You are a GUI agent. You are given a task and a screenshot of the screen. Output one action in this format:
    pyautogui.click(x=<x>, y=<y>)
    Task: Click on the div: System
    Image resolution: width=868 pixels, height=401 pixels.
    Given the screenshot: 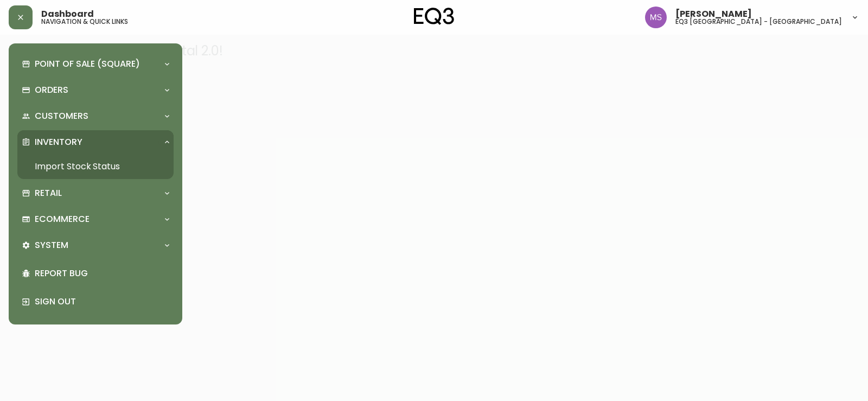 What is the action you would take?
    pyautogui.click(x=95, y=245)
    